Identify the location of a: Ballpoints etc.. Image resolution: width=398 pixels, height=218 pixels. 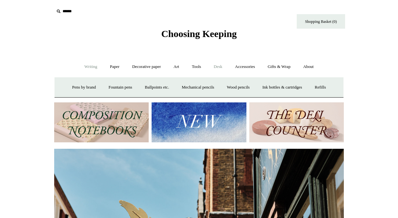
(157, 87).